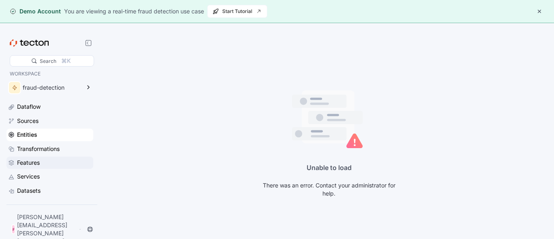 Image resolution: width=554 pixels, height=239 pixels. What do you see at coordinates (50, 135) in the screenshot?
I see `a: Entities` at bounding box center [50, 135].